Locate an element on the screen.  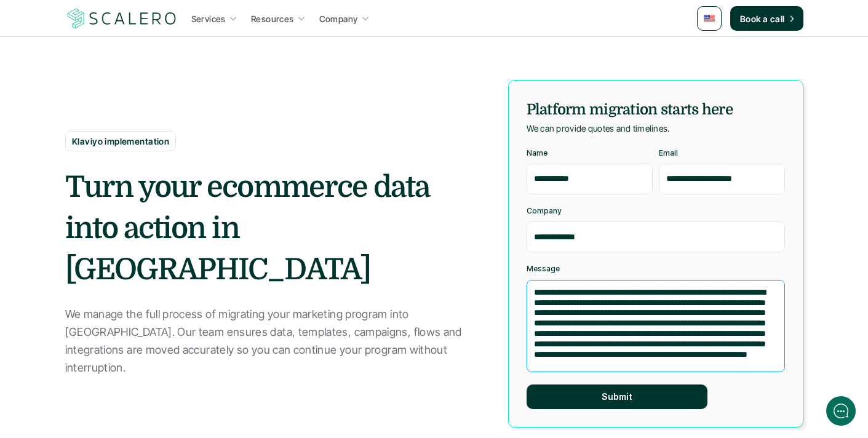
p: Book a call is located at coordinates (763, 19).